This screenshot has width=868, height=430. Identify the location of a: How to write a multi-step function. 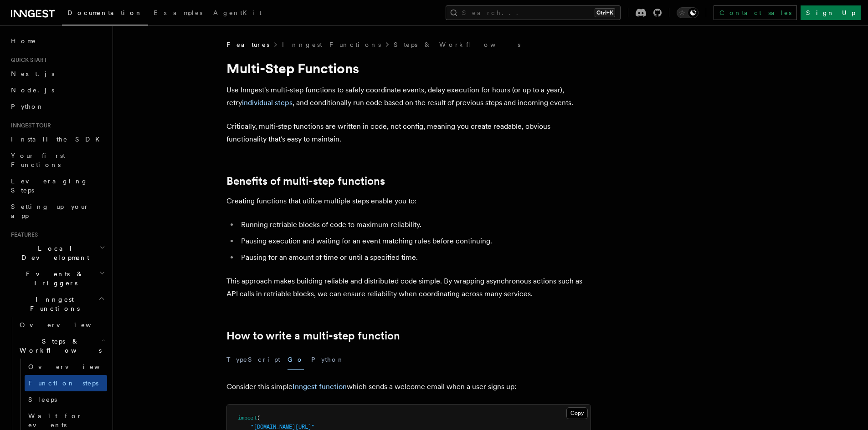
(313, 336).